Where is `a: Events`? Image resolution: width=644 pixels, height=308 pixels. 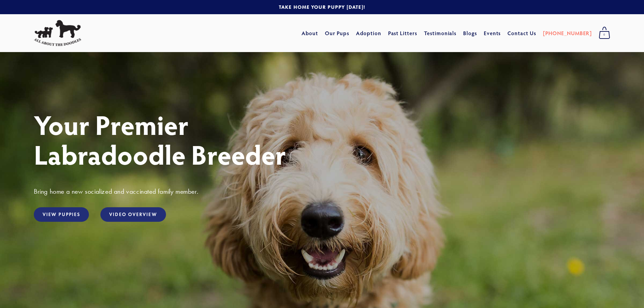
a: Events is located at coordinates (492, 33).